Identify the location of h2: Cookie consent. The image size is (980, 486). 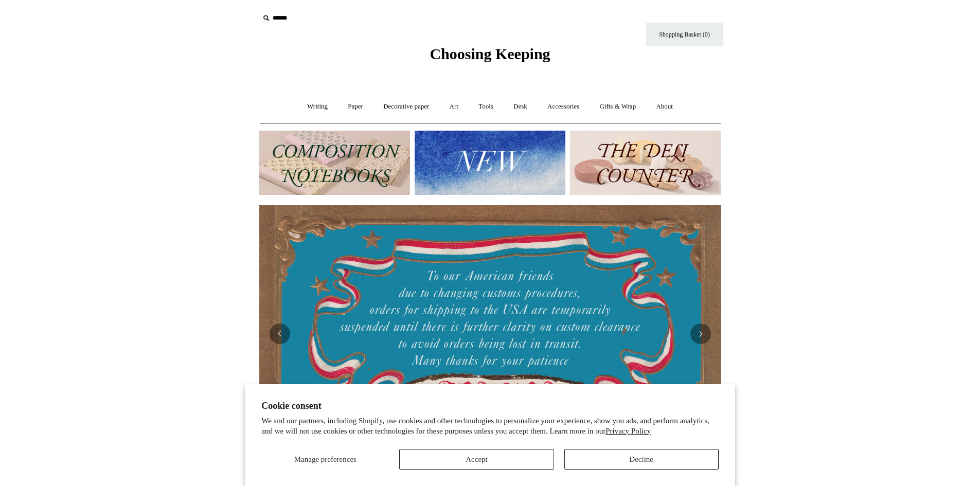
(490, 406).